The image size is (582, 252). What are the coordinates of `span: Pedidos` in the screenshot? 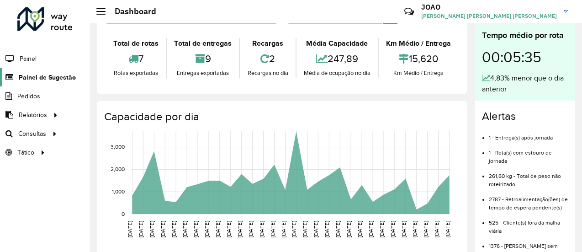 It's located at (29, 96).